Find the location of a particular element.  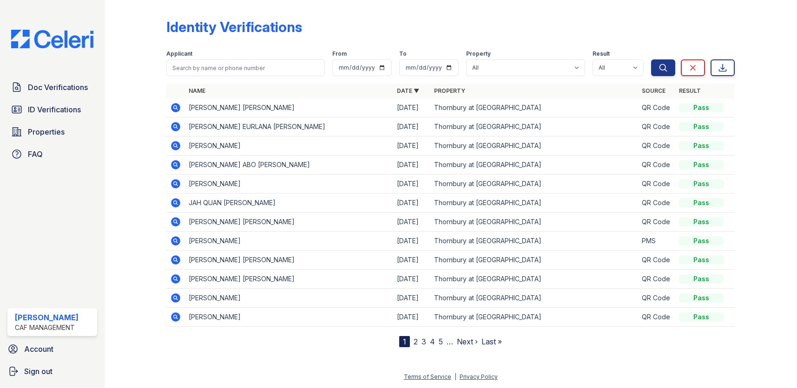

a: ID Verifications is located at coordinates (52, 110).